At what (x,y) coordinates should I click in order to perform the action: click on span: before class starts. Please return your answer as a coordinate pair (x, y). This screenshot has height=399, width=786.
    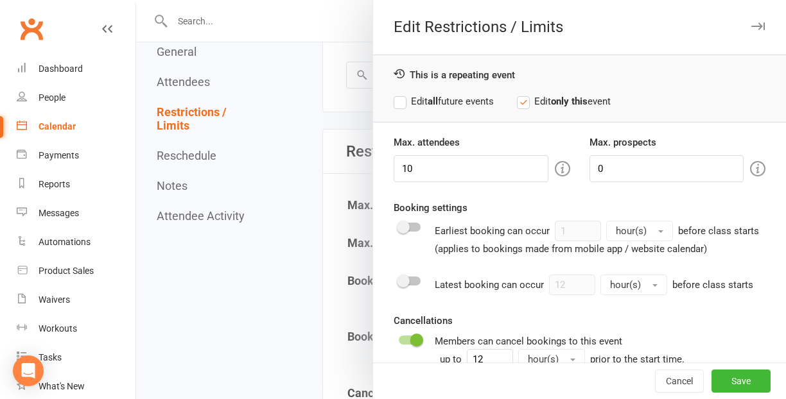
    Looking at the image, I should click on (713, 285).